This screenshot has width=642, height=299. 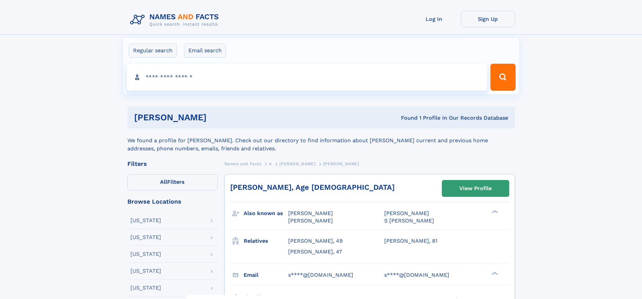 What do you see at coordinates (475, 188) in the screenshot?
I see `a: View Profile` at bounding box center [475, 188].